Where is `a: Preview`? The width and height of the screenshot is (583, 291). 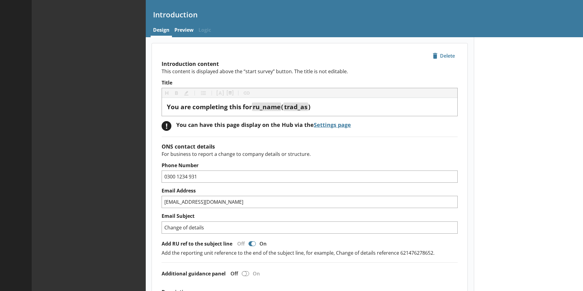
a: Preview is located at coordinates (184, 30).